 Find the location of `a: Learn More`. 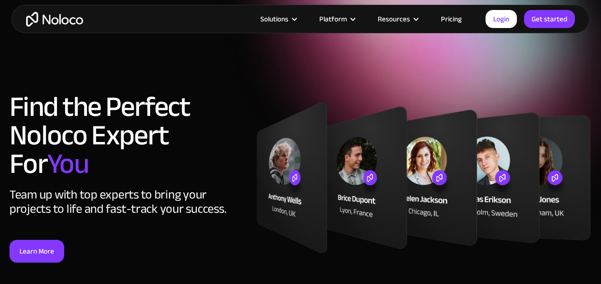

a: Learn More is located at coordinates (37, 251).